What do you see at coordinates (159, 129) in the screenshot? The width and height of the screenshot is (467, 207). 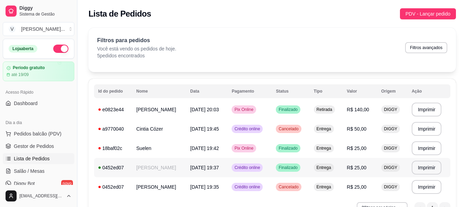 I see `td: Cintia Cózer` at bounding box center [159, 129].